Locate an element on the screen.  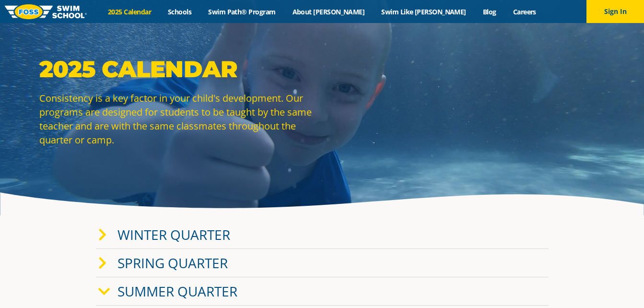
a: Summer Quarter is located at coordinates (177, 291).